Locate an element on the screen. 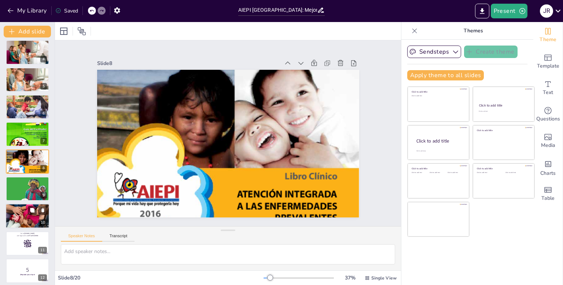 This screenshot has width=563, height=285. input: Insert title is located at coordinates (278, 10).